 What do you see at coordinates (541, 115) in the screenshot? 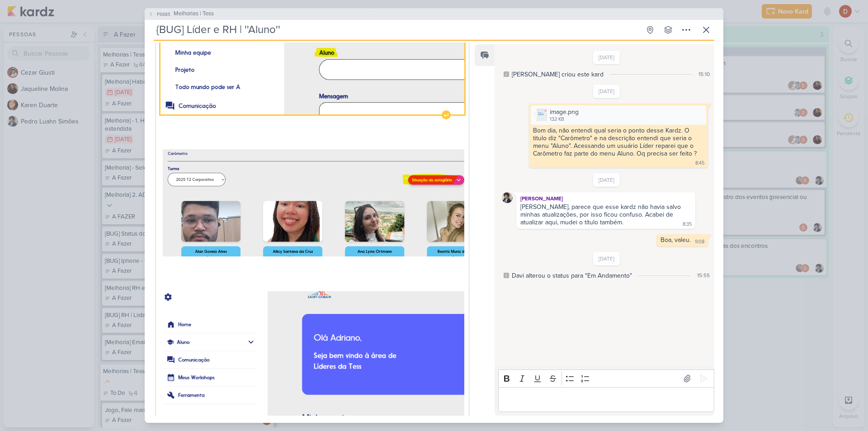
I see `img: HD77dJOtbEC7afXgq1UVuGaugnuIr8RknF0zMZdH.png` at bounding box center [541, 115].